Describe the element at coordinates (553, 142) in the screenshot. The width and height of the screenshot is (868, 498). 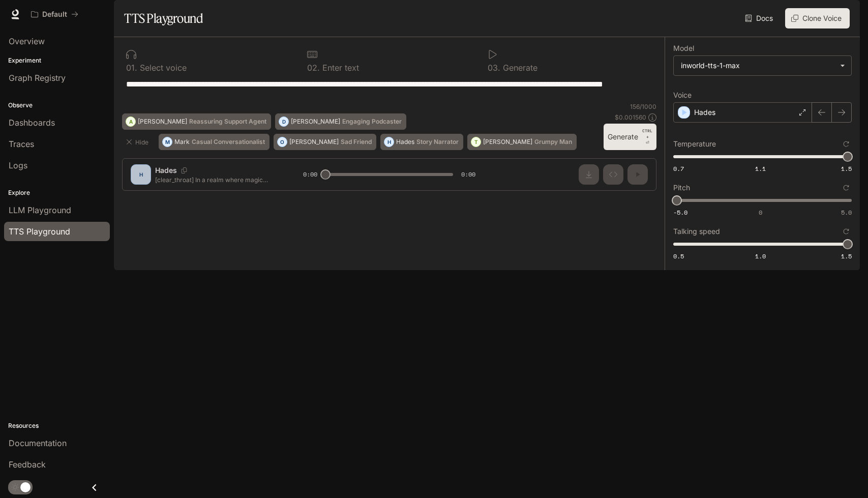
I see `p: Grumpy Man` at that location.